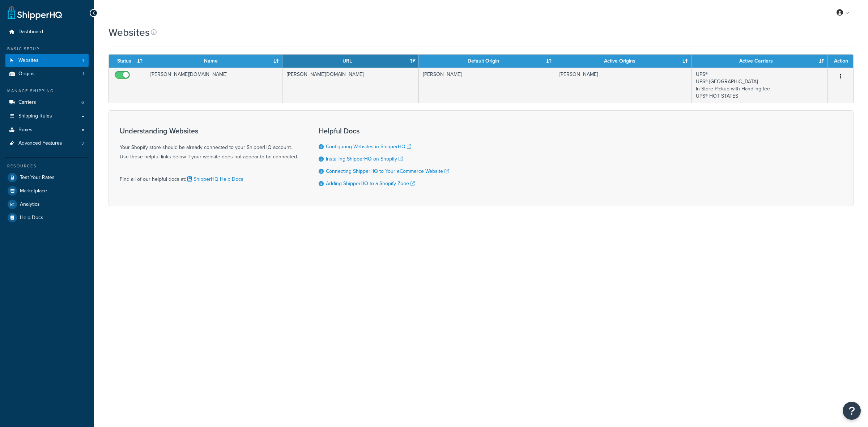 Image resolution: width=868 pixels, height=427 pixels. Describe the element at coordinates (47, 32) in the screenshot. I see `a: Dashboard` at that location.